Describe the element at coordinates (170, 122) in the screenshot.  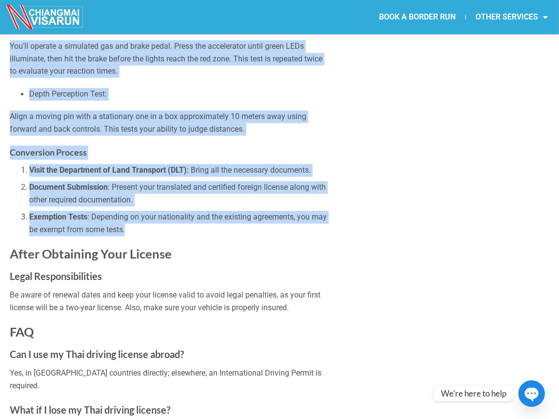
I see `p: Align a moving pin with a stationary one in a box approximately 10 meters away using forward and ...` at that location.